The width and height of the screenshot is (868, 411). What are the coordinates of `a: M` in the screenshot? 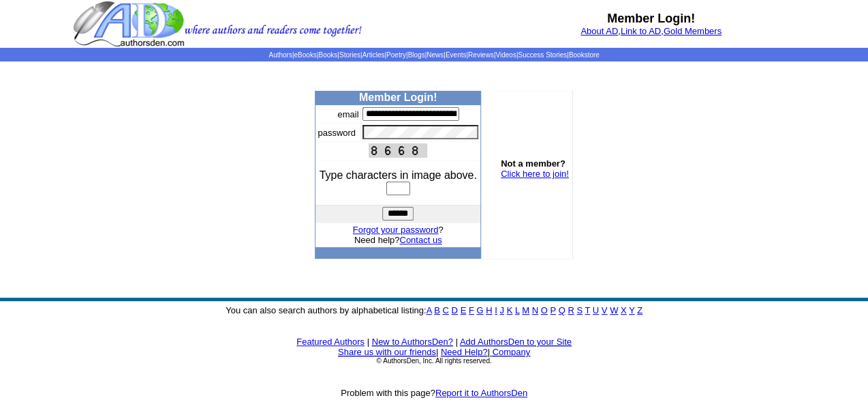 It's located at (526, 309).